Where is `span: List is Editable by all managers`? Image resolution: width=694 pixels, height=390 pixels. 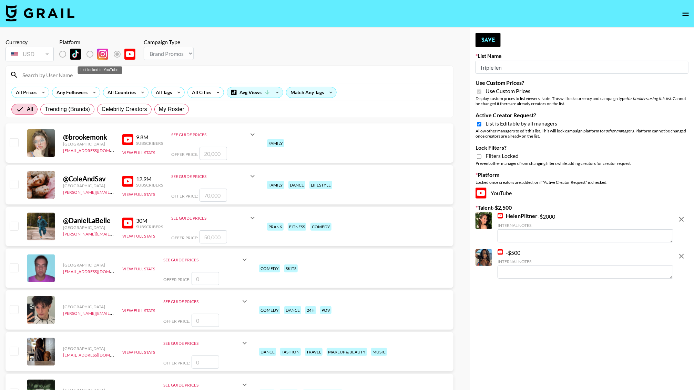 span: List is Editable by all managers is located at coordinates (521, 123).